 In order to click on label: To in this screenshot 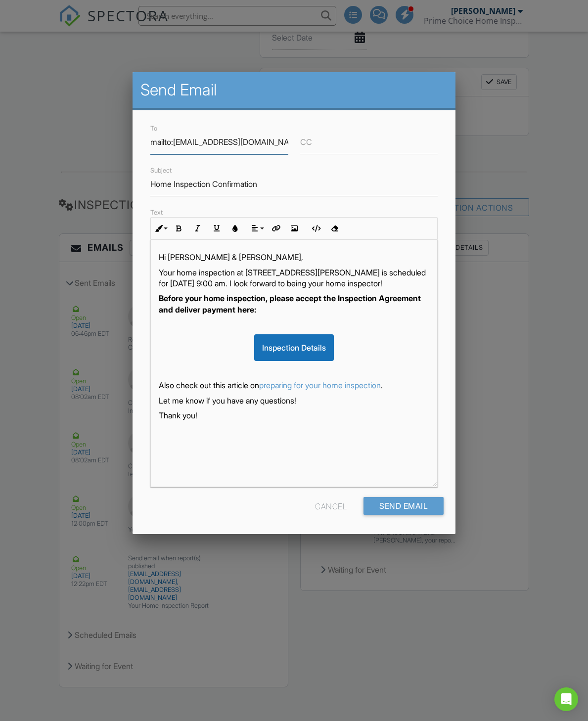, I will do `click(154, 129)`.